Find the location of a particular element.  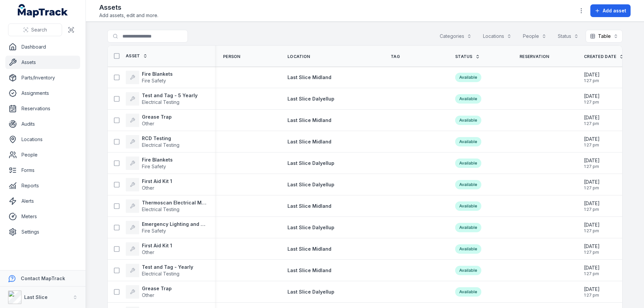

button: Search is located at coordinates (35, 30).